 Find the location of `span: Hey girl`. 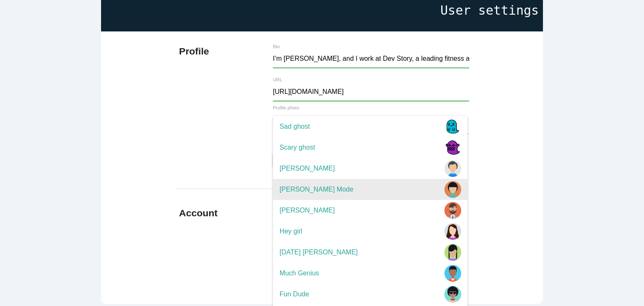

span: Hey girl is located at coordinates (370, 232).